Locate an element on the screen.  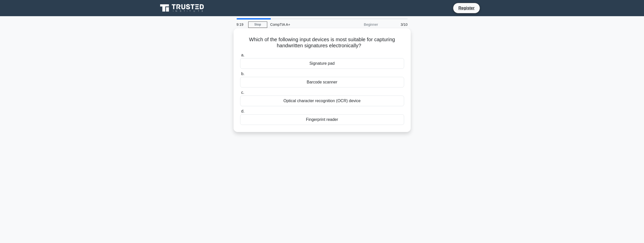
div: CompTIA A+ is located at coordinates (302, 24).